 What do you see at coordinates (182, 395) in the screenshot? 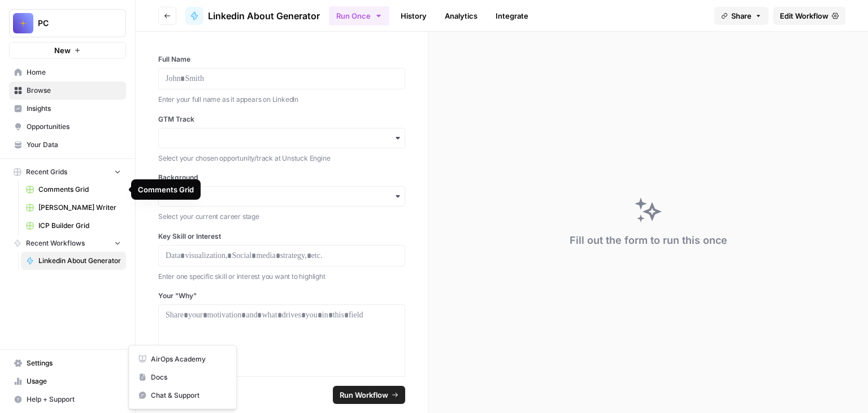
I see `button: Chat & Support` at bounding box center [182, 395].